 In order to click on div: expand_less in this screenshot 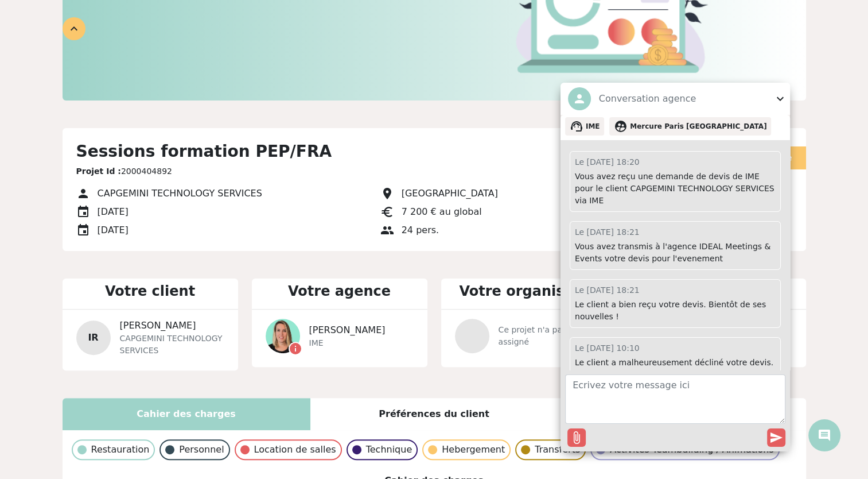, I will do `click(74, 29)`.